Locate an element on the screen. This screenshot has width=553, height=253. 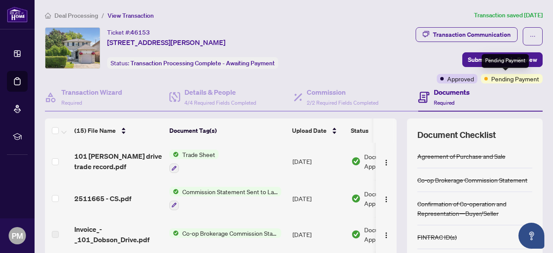
div: Status: is located at coordinates (193, 63).